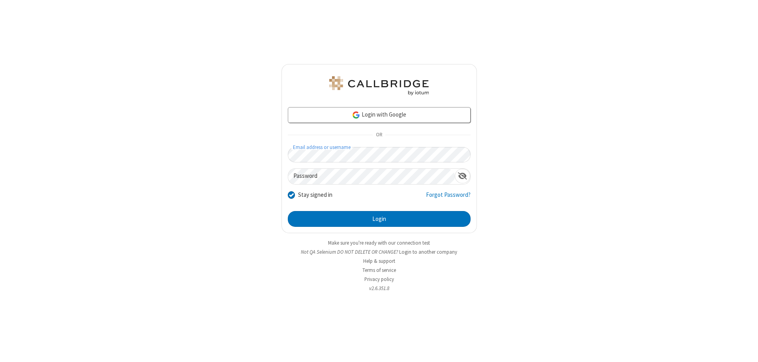  What do you see at coordinates (448, 198) in the screenshot?
I see `a: Forgot Password?` at bounding box center [448, 198].